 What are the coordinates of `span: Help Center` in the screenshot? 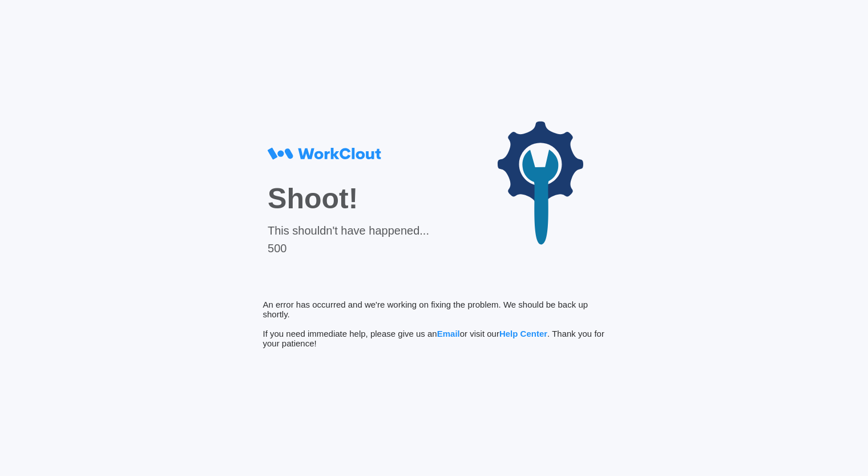 It's located at (523, 333).